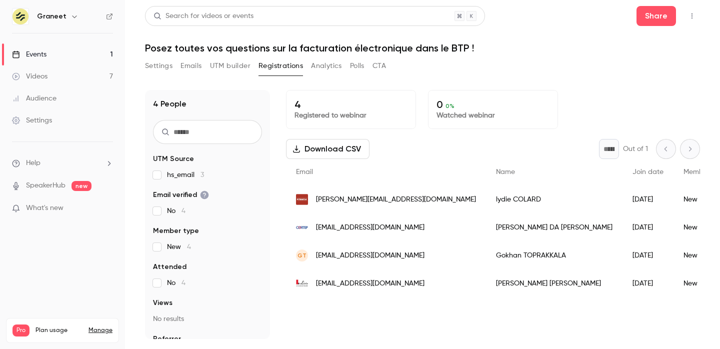 The image size is (720, 349). I want to click on img: Graneet, so click(20, 16).